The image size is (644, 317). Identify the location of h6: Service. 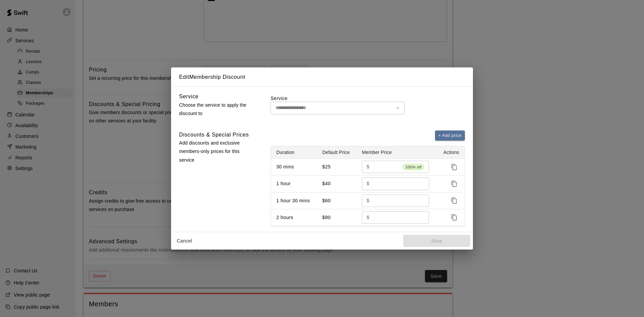
(189, 97).